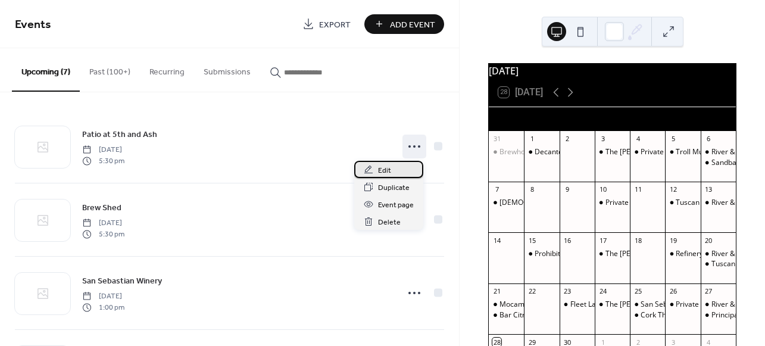 The height and width of the screenshot is (346, 765). What do you see at coordinates (46, 70) in the screenshot?
I see `button: Upcoming (7)` at bounding box center [46, 70].